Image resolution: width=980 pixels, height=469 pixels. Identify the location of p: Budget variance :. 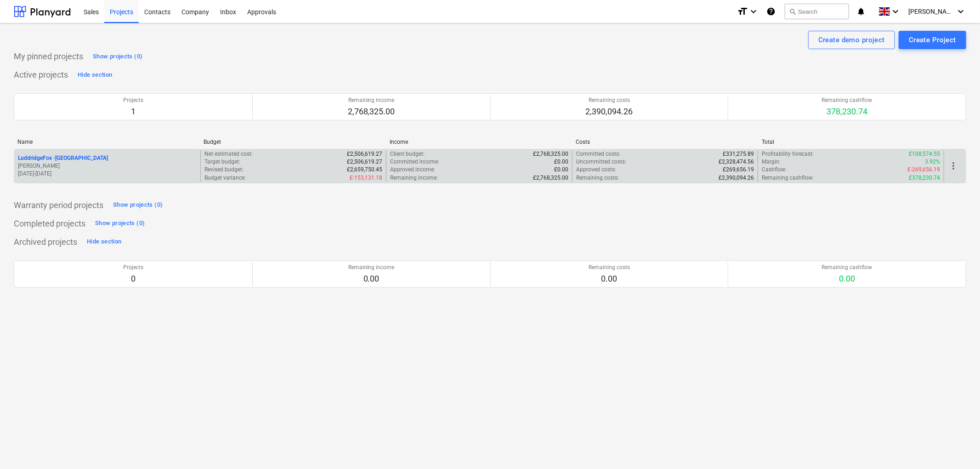
(225, 178).